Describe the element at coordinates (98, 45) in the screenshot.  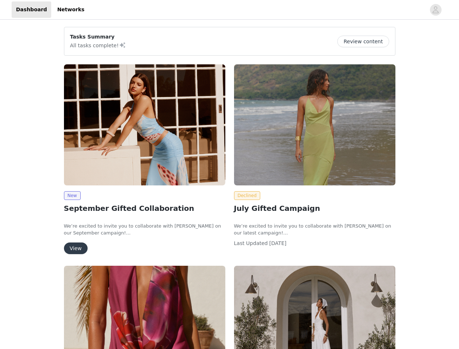
I see `p: All tasks complete!` at that location.